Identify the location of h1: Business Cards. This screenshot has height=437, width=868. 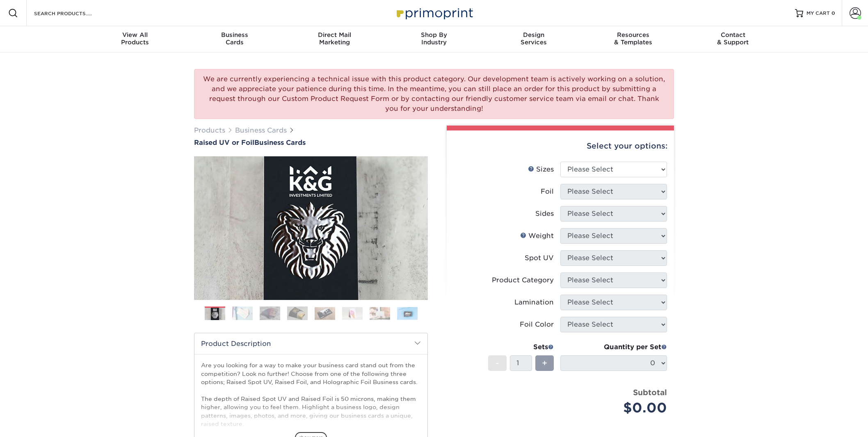
(311, 142).